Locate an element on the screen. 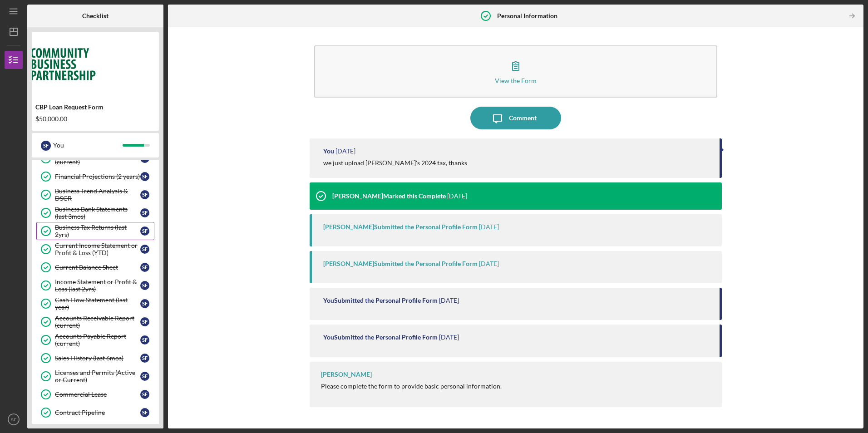 The width and height of the screenshot is (868, 433). a: Business Trend Analysis & DSCRSF is located at coordinates (96, 195).